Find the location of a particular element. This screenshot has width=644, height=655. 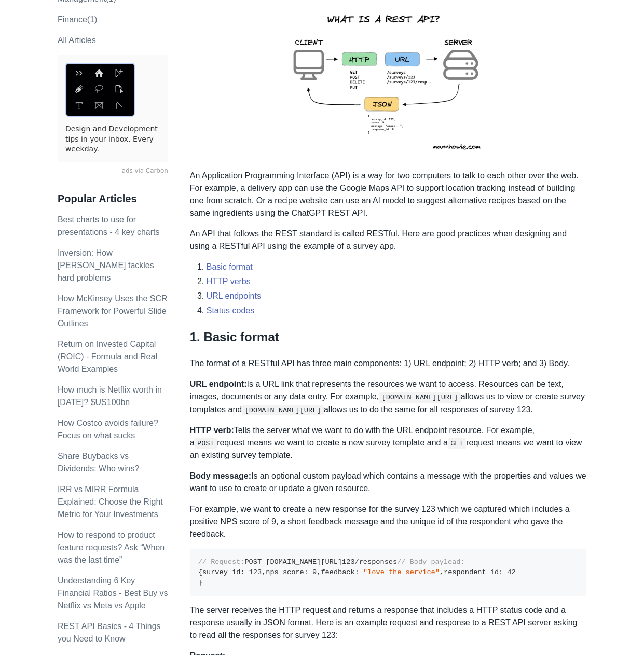

a: REST API Basics - 4 Things you Need to Know is located at coordinates (109, 632).